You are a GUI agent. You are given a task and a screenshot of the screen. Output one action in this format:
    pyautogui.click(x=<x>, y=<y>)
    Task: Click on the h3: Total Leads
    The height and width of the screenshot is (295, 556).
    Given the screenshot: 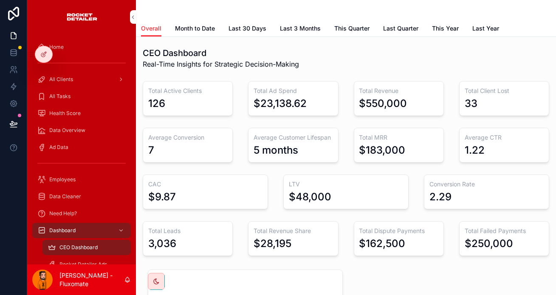 What is the action you would take?
    pyautogui.click(x=188, y=231)
    